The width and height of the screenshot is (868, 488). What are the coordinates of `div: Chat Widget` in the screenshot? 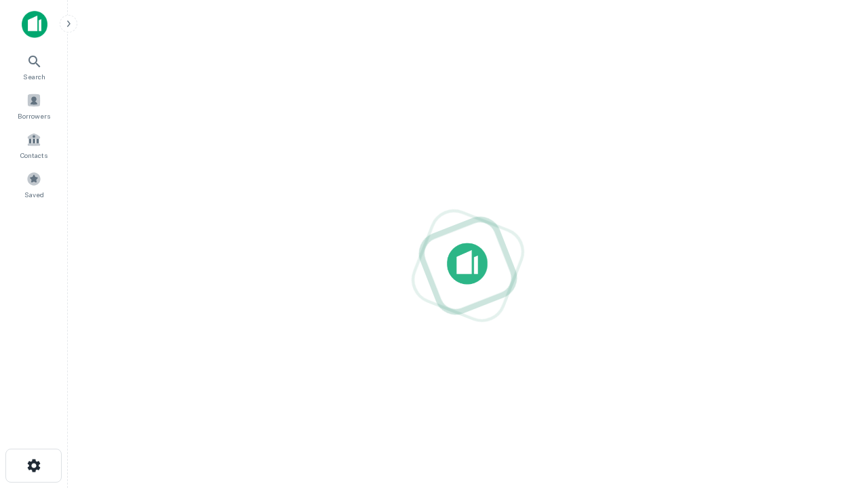 It's located at (835, 413).